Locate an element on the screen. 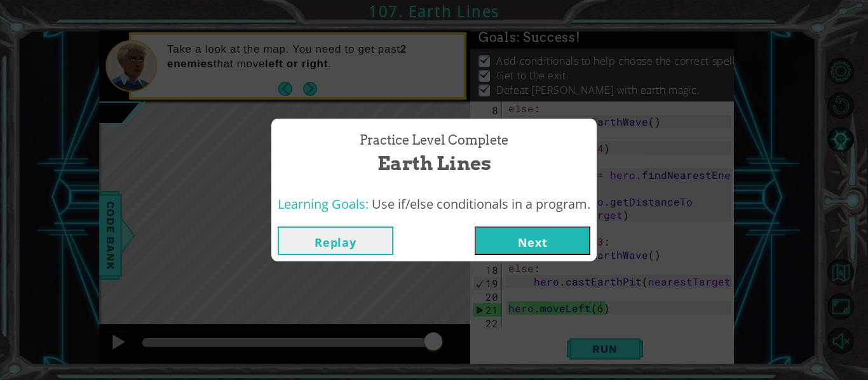 This screenshot has width=868, height=380. button: Replay is located at coordinates (335, 240).